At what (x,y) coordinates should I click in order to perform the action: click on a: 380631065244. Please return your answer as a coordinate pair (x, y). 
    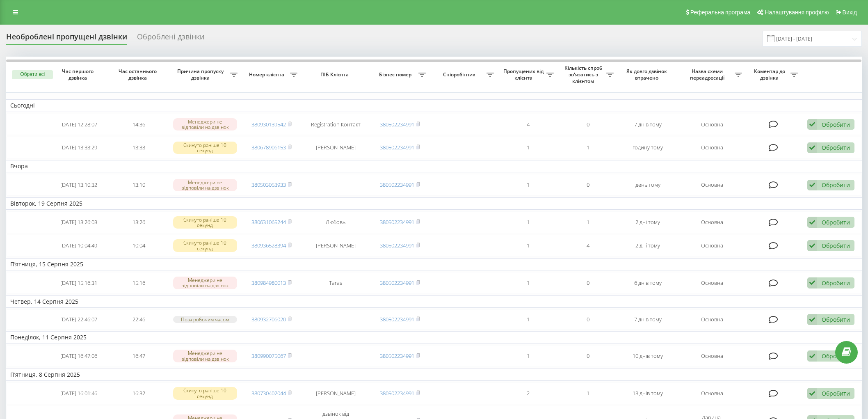
    Looking at the image, I should click on (269, 222).